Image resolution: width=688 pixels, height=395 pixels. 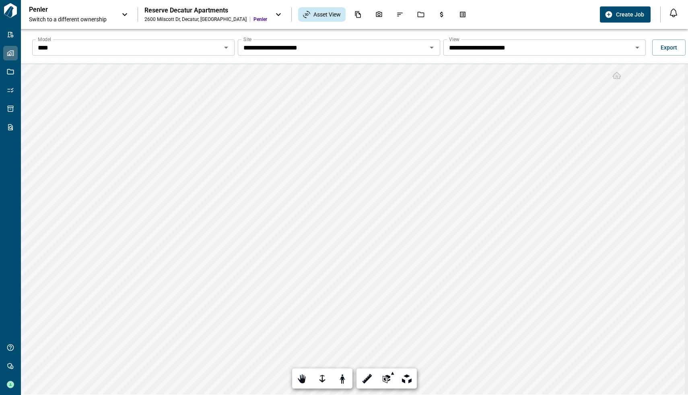 What do you see at coordinates (327, 14) in the screenshot?
I see `span: Asset View` at bounding box center [327, 14].